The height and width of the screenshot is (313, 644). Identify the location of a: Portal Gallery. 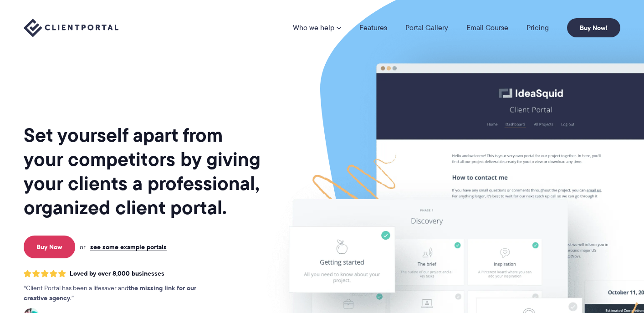
(427, 28).